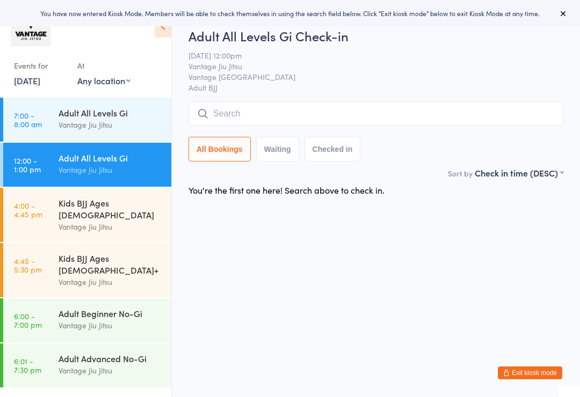 This screenshot has width=580, height=397. What do you see at coordinates (332, 149) in the screenshot?
I see `button: Checked in` at bounding box center [332, 149].